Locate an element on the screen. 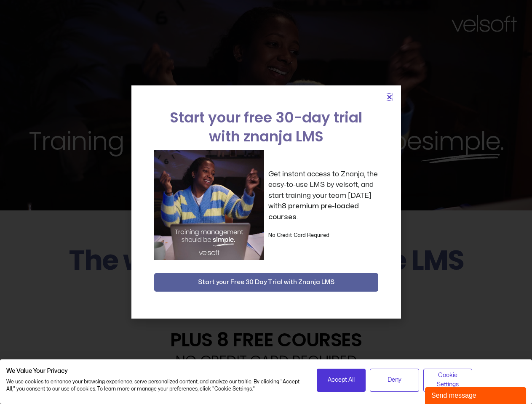 The width and height of the screenshot is (532, 404). img: a woman sitting at her laptop dancing is located at coordinates (209, 205).